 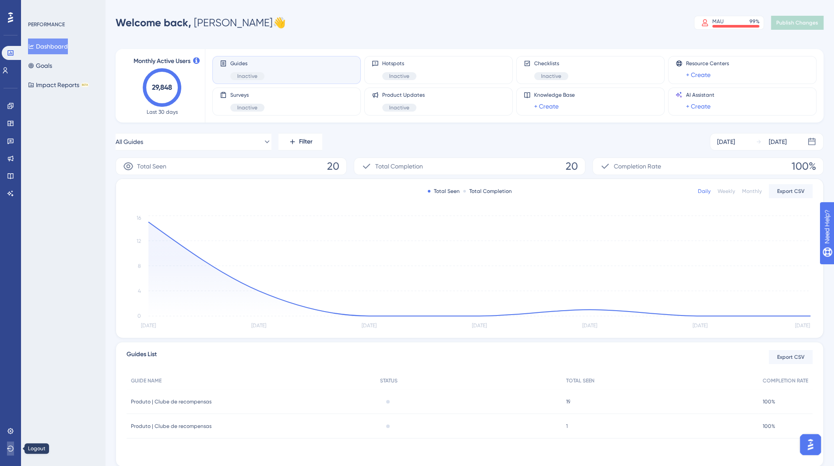 What do you see at coordinates (704, 191) in the screenshot?
I see `div: Daily` at bounding box center [704, 191].